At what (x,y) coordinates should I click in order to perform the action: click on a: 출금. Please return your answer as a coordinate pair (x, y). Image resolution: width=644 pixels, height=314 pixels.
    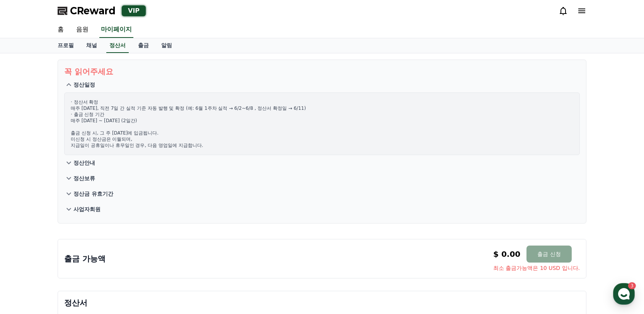
    Looking at the image, I should click on (143, 46).